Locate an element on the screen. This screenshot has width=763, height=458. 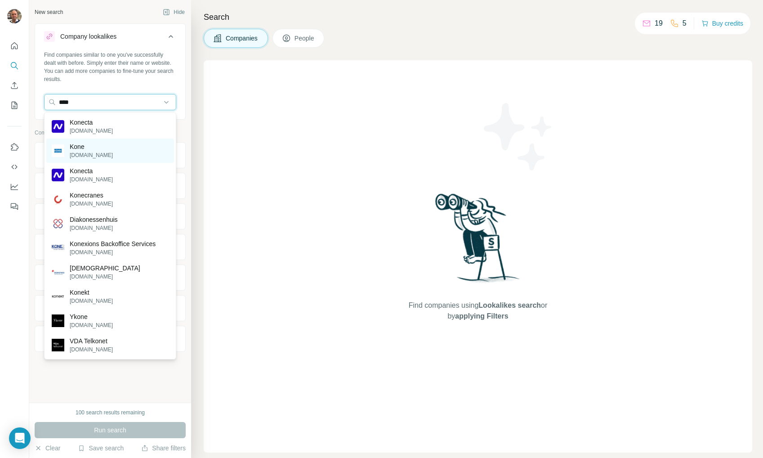
button: Annual revenue ($) is located at coordinates (110, 247).